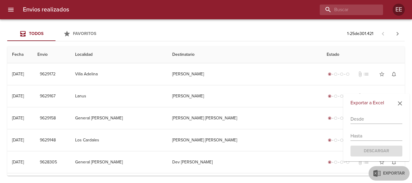 Image resolution: width=412 pixels, height=183 pixels. I want to click on p: 1 - 25 de 301.421, so click(360, 34).